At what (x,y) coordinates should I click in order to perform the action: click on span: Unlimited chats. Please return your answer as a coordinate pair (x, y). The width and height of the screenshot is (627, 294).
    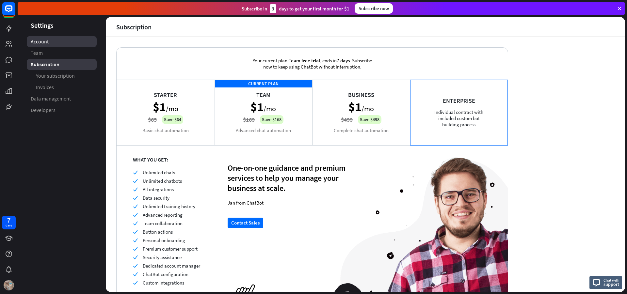
    Looking at the image, I should click on (159, 172).